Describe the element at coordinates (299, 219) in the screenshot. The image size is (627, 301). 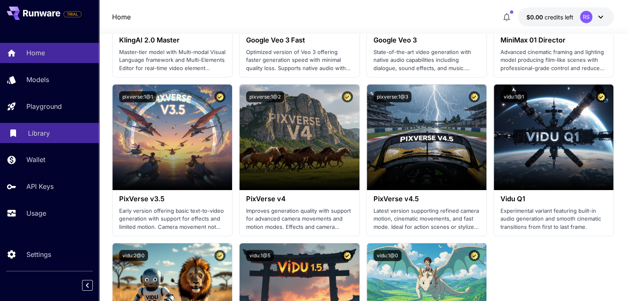
I see `p: Improves generation quality with support for advanced camera movements and motion modes. Effects ...` at that location.